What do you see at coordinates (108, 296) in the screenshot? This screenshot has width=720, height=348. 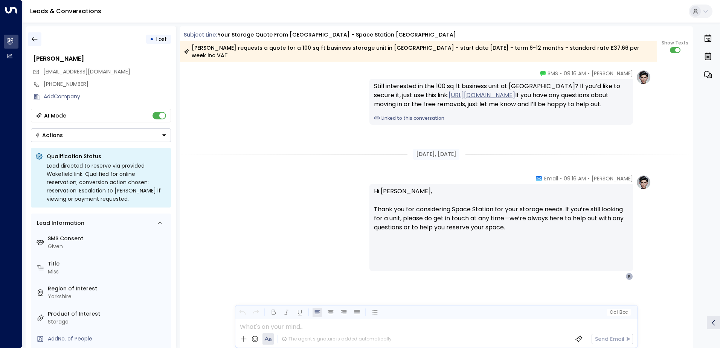 I see `div: Yorkshire` at bounding box center [108, 296].